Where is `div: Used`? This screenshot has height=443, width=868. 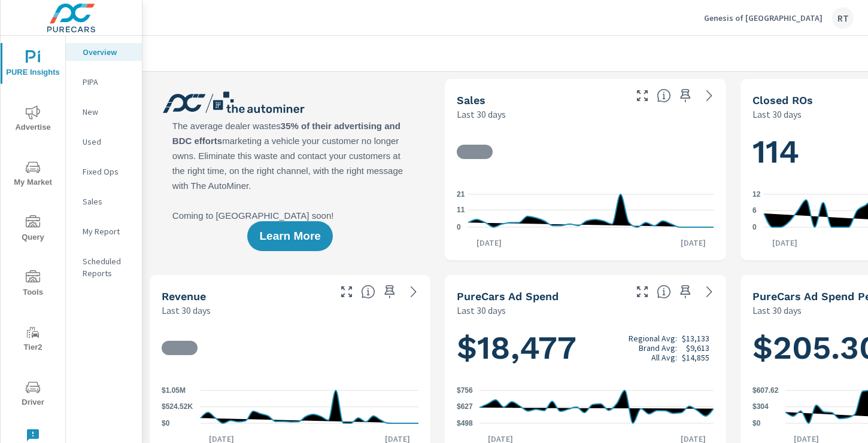
div: Used is located at coordinates (104, 141).